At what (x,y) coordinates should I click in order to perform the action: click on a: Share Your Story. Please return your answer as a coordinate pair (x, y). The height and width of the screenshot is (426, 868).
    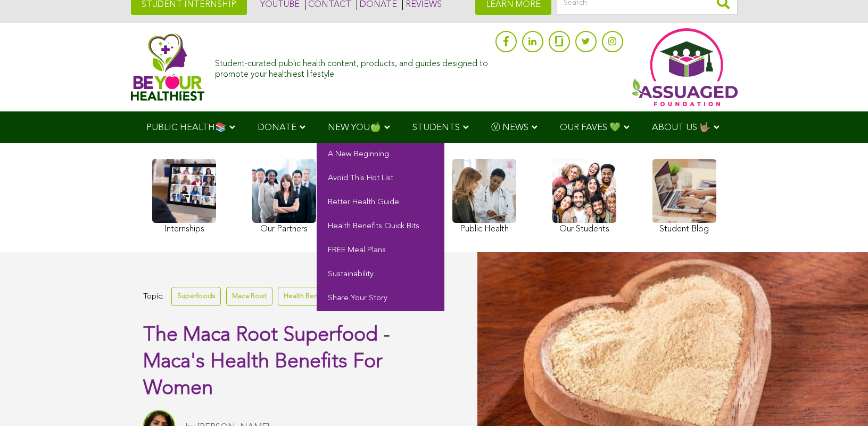
    Looking at the image, I should click on (381, 298).